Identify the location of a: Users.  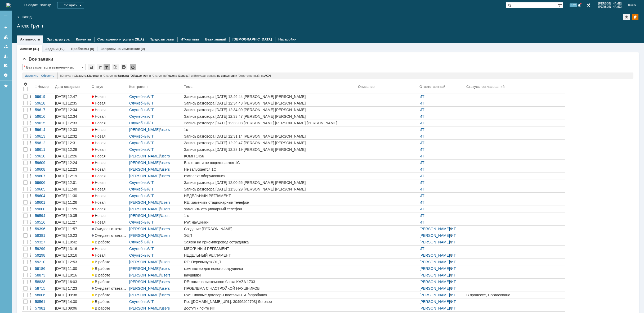
(166, 202).